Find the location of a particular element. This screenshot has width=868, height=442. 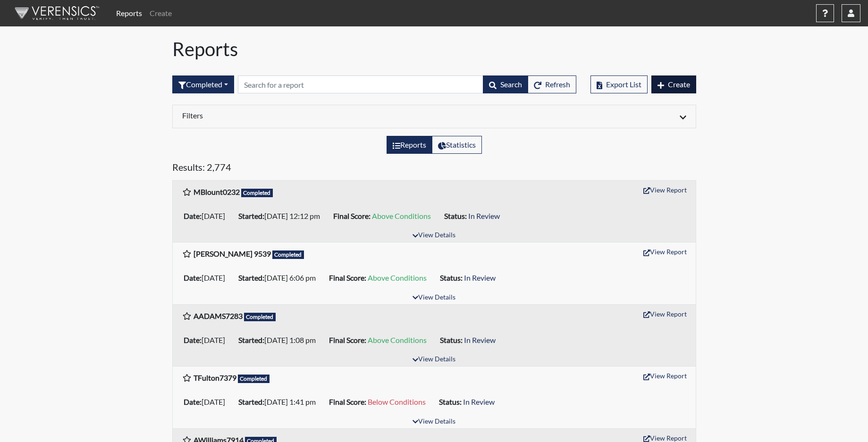

div: Filter by interview status is located at coordinates (202, 85).